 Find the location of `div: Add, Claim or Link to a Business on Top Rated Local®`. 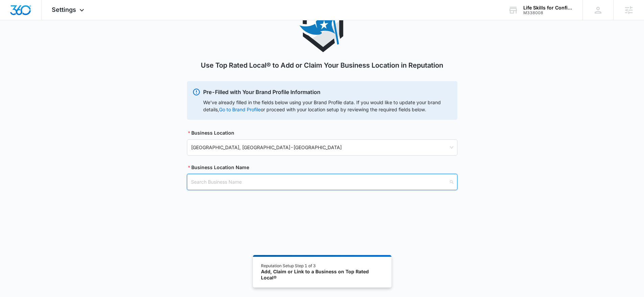

div: Add, Claim or Link to a Business on Top Rated Local® is located at coordinates (322, 274).